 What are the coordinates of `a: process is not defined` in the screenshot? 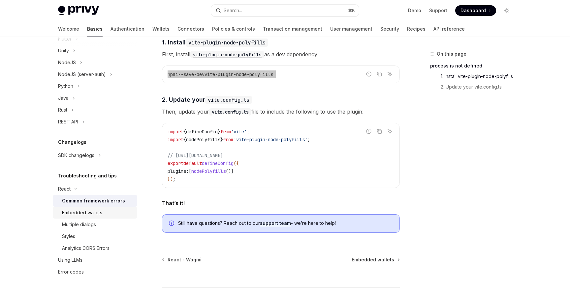 It's located at (473, 66).